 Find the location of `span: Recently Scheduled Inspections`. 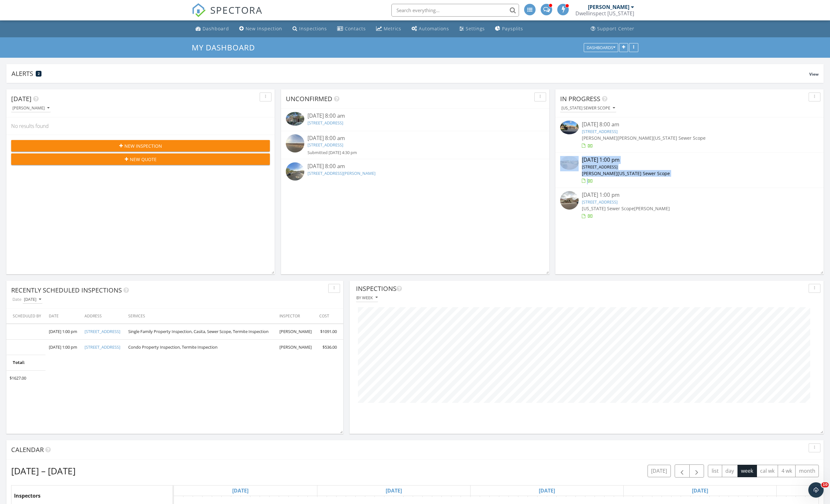

span: Recently Scheduled Inspections is located at coordinates (66, 290).